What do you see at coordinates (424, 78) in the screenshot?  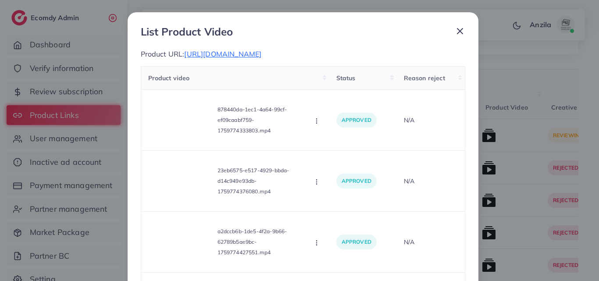 I see `span: Reason reject` at bounding box center [424, 78].